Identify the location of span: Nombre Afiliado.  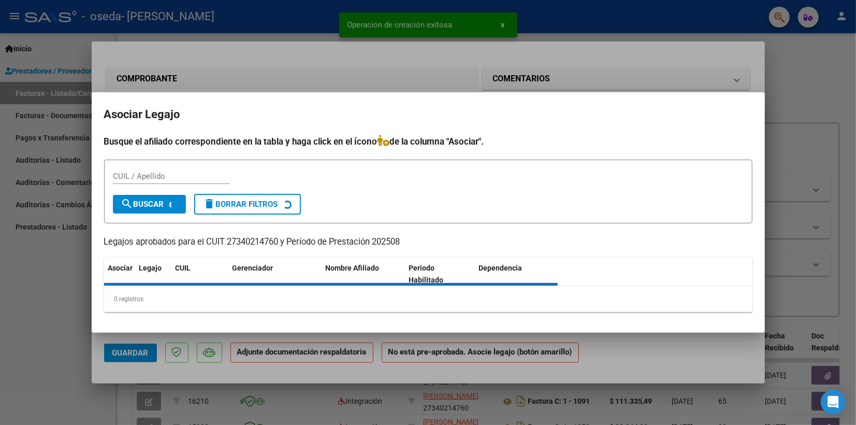
(353, 268).